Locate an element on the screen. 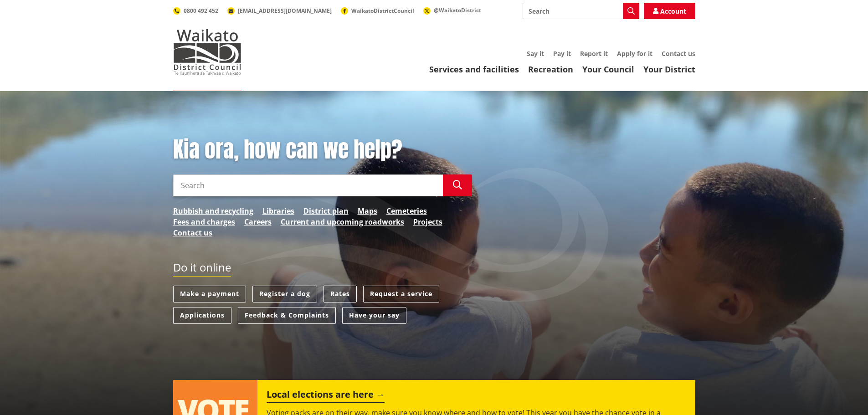 The width and height of the screenshot is (868, 415). a: Rubbish and recycling is located at coordinates (213, 211).